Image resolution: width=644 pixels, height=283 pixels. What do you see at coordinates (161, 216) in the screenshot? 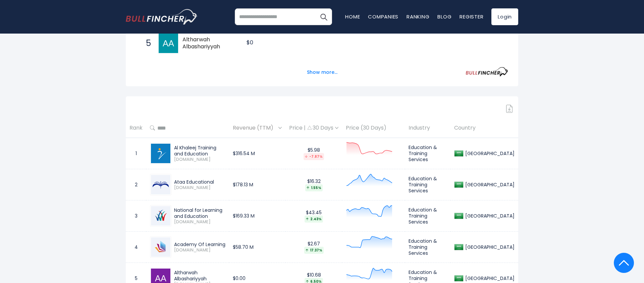
I see `img: 4291.SR.png` at bounding box center [161, 216].